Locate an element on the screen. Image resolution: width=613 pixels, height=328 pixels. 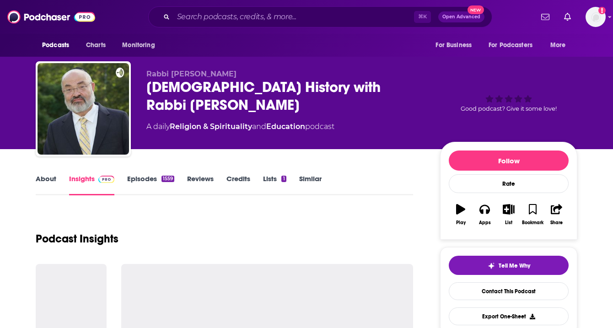
a: Religion & Spirituality is located at coordinates (211, 126).